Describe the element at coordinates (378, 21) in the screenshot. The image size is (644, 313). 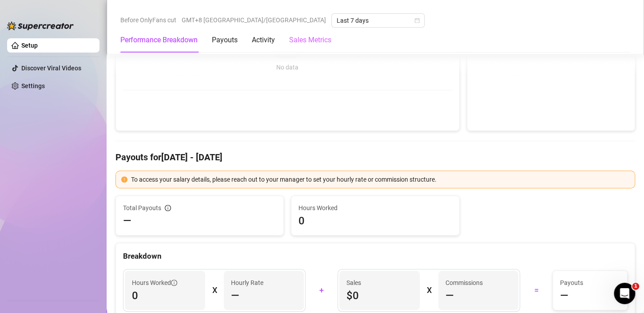
I see `span: Last 7 days` at that location.